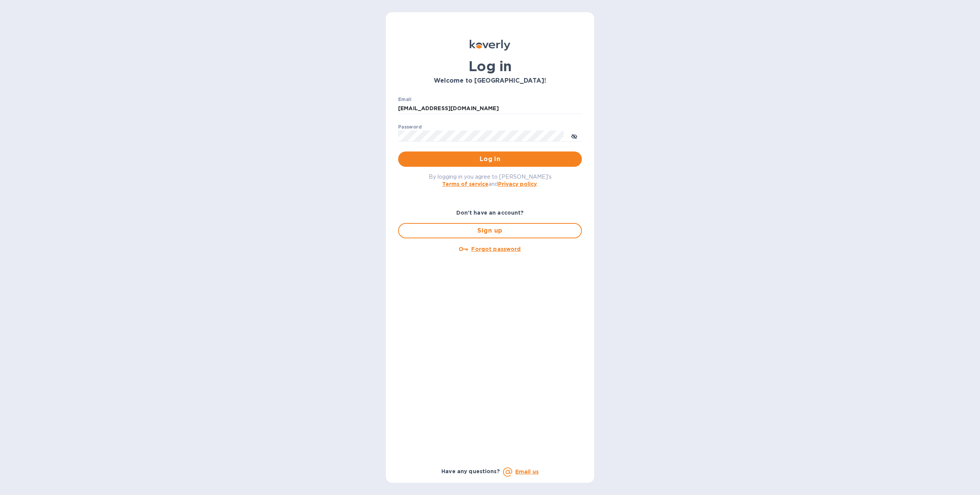 This screenshot has width=980, height=495. I want to click on b: Terms of service, so click(465, 184).